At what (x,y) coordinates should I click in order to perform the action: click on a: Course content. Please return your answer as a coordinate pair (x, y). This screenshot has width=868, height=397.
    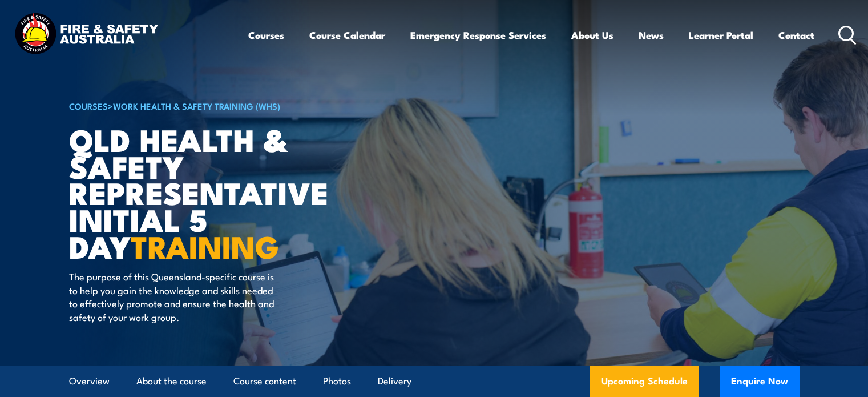
    Looking at the image, I should click on (265, 381).